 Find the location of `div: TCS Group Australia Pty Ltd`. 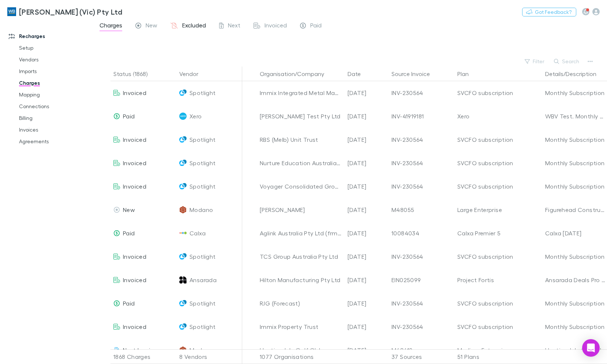

div: TCS Group Australia Pty Ltd is located at coordinates (301, 257).